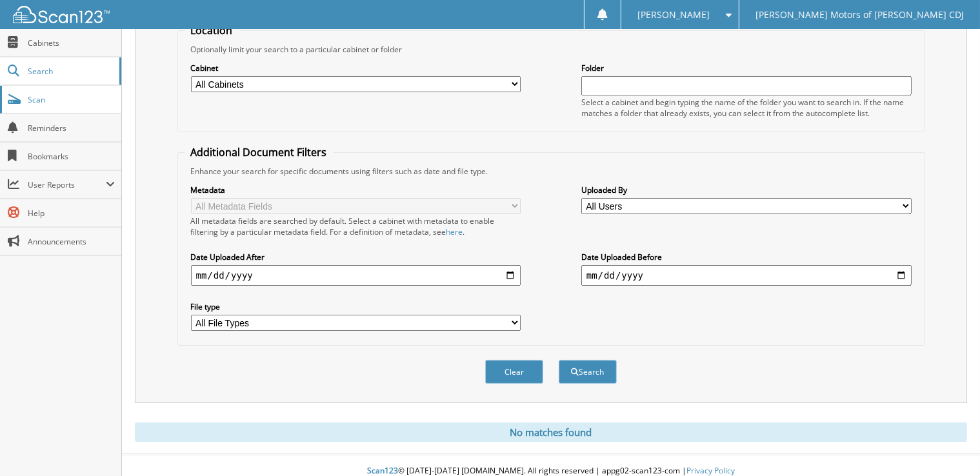  What do you see at coordinates (710, 470) in the screenshot?
I see `a: Privacy Policy` at bounding box center [710, 470].